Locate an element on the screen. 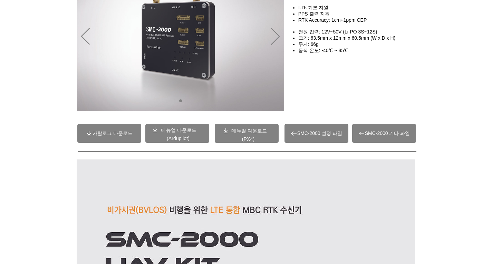  span: 동작 온도: -40℃ ~ 85℃ is located at coordinates (323, 50).